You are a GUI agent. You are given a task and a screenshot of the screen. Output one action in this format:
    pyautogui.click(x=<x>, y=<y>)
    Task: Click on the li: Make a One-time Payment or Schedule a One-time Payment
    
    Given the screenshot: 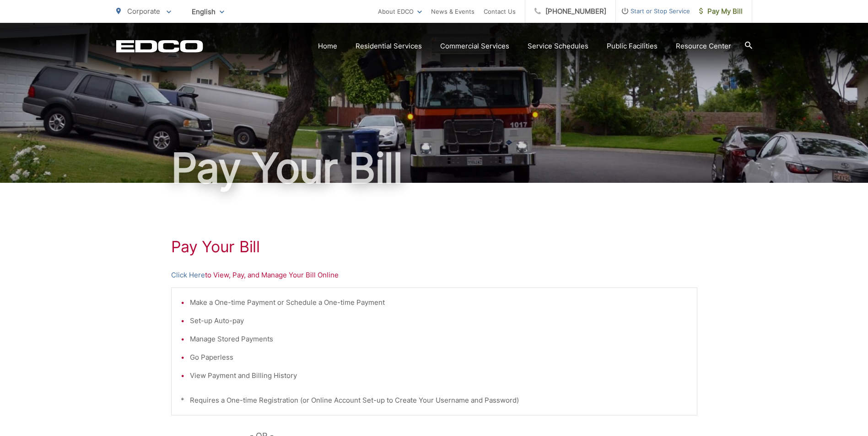 What is the action you would take?
    pyautogui.click(x=439, y=303)
    